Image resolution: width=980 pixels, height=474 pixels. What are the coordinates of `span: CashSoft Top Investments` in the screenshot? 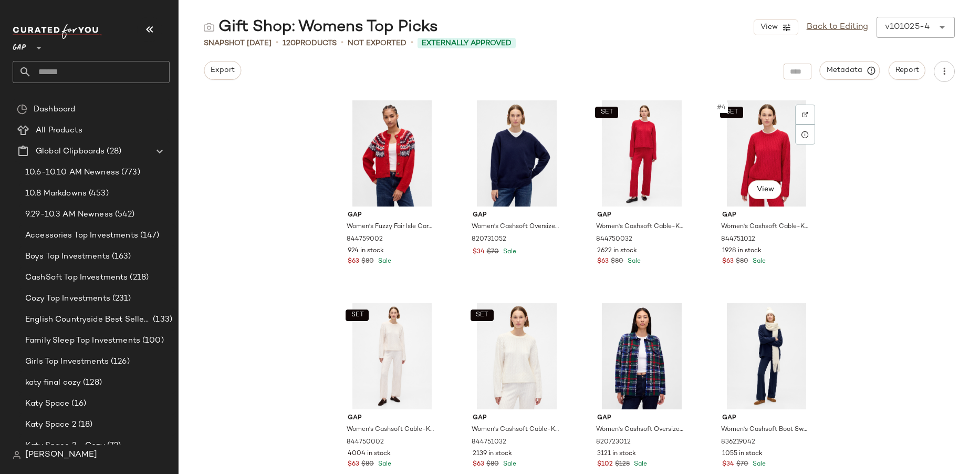 It's located at (76, 277).